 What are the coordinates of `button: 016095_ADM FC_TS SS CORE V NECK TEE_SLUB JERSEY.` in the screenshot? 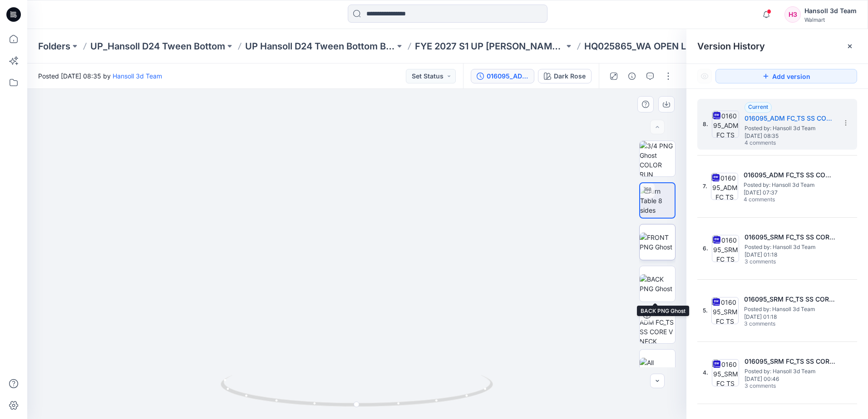 It's located at (502, 76).